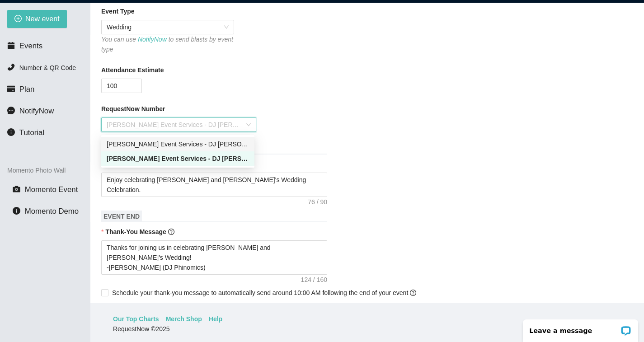 This screenshot has width=644, height=342. What do you see at coordinates (51, 189) in the screenshot?
I see `span: Momento Event` at bounding box center [51, 189].